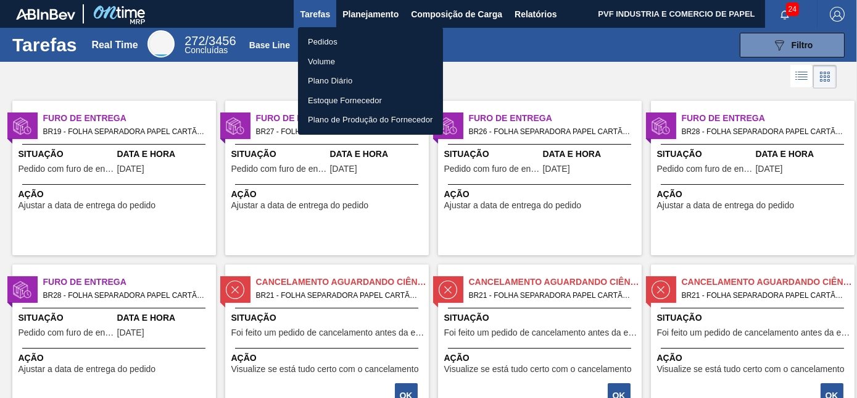 This screenshot has width=857, height=398. Describe the element at coordinates (370, 101) in the screenshot. I see `li: Estoque Fornecedor` at that location.